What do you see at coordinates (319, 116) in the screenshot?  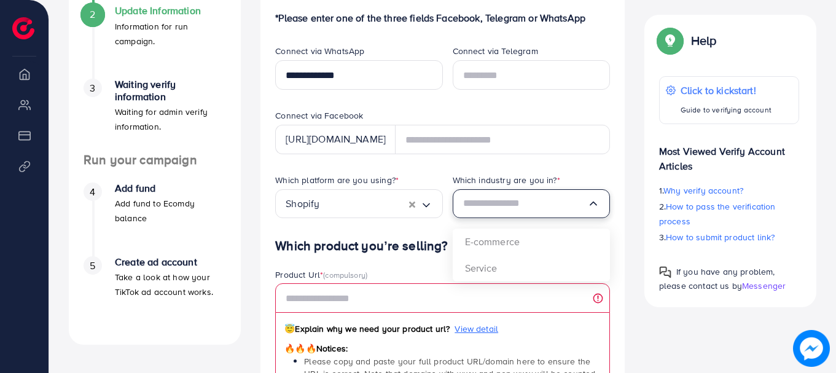 I see `label: Connect via Facebook` at bounding box center [319, 116].